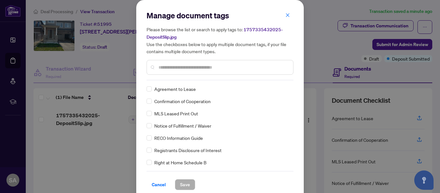  What do you see at coordinates (183, 126) in the screenshot?
I see `span: Notice of Fulfillment / Waiver` at bounding box center [183, 126].